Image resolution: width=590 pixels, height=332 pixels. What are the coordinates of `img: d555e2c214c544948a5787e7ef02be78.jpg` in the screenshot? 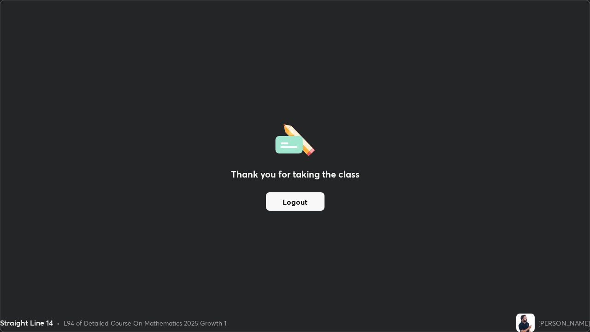 It's located at (526, 323).